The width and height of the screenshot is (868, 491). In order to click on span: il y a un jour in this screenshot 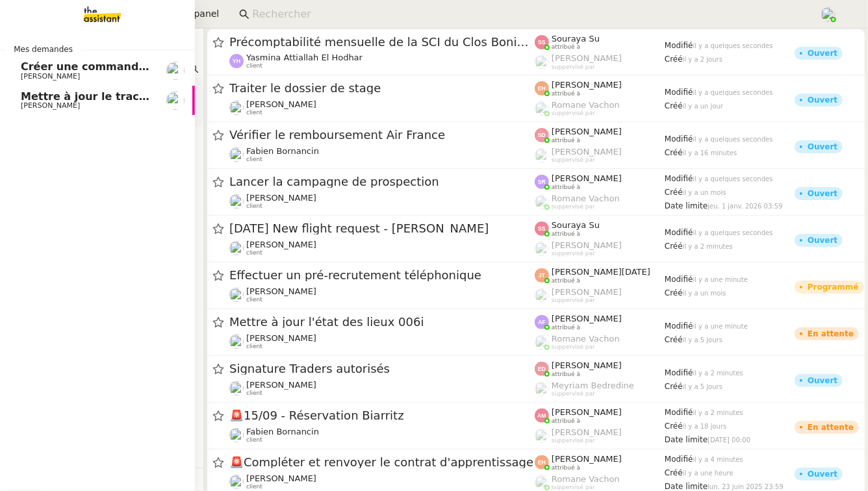, I will do `click(702, 106)`.